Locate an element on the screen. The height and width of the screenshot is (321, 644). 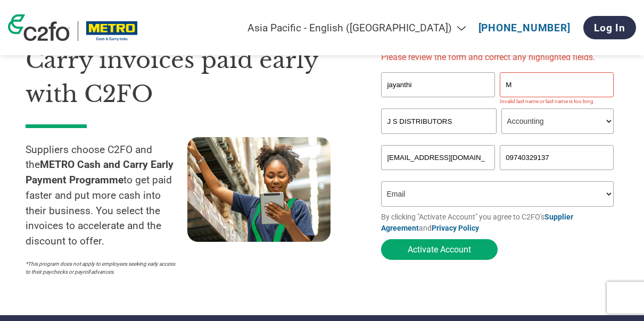
p: By clicking "Activate Account" you agree to C2FO's and is located at coordinates (500, 222).